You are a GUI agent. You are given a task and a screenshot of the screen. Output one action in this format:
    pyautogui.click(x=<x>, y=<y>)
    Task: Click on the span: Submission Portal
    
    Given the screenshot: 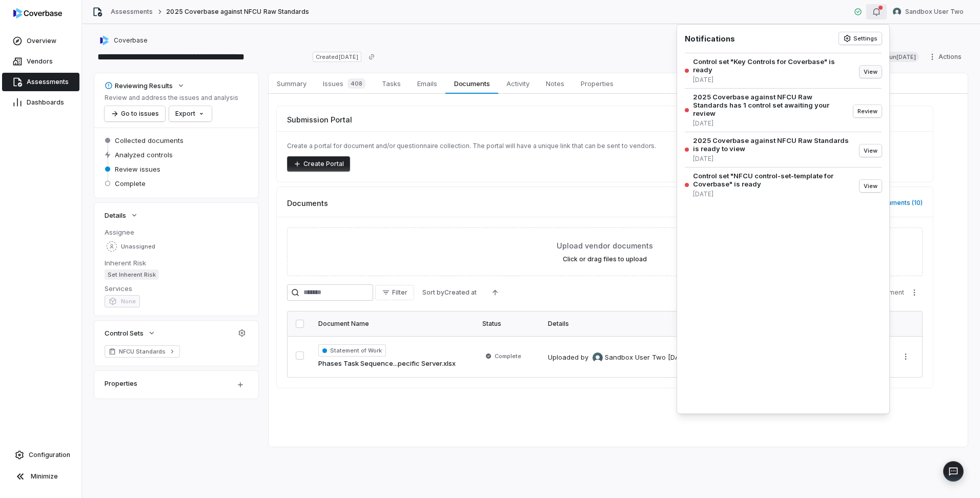 What is the action you would take?
    pyautogui.click(x=319, y=120)
    